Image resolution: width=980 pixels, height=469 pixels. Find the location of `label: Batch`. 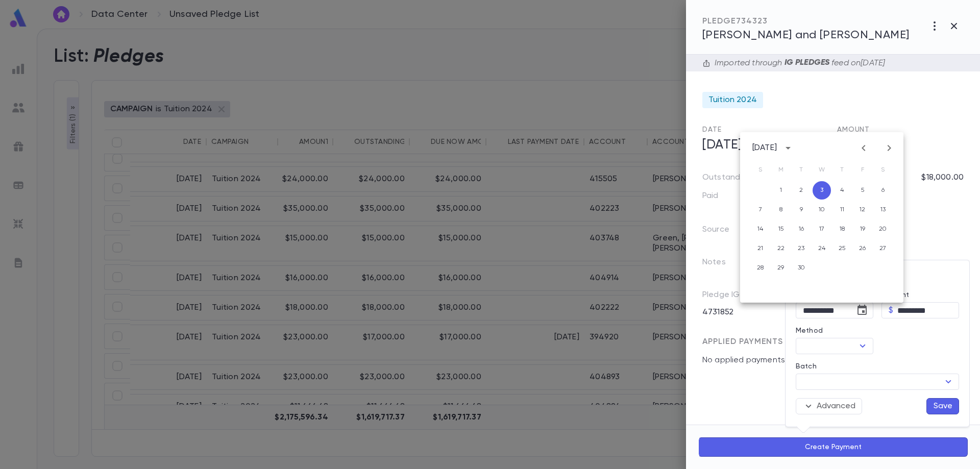

label: Batch is located at coordinates (806, 367).